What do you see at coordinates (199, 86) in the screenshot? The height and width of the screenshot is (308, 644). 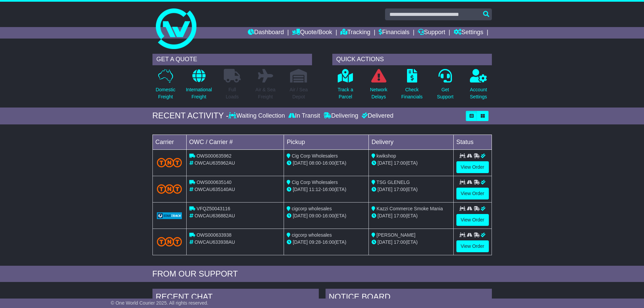 I see `a: InternationalFreight` at bounding box center [199, 86].